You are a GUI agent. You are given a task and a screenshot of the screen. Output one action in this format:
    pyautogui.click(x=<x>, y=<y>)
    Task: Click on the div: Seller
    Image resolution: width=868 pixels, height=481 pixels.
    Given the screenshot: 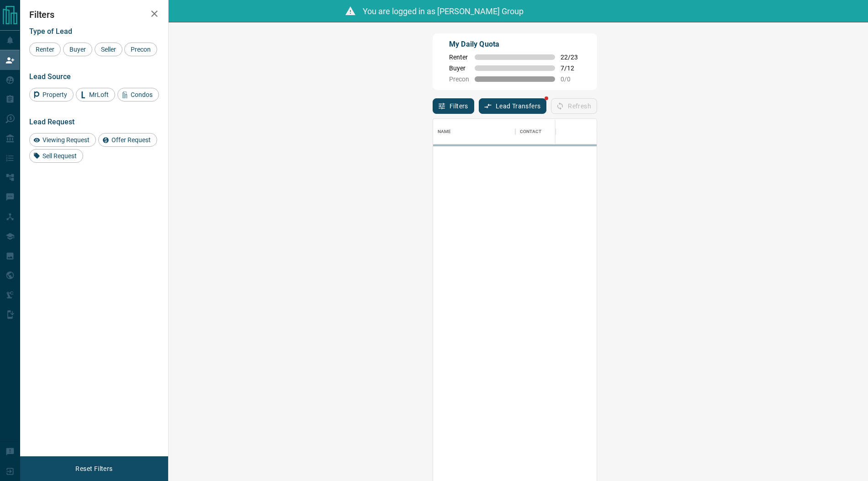 What is the action you would take?
    pyautogui.click(x=108, y=50)
    